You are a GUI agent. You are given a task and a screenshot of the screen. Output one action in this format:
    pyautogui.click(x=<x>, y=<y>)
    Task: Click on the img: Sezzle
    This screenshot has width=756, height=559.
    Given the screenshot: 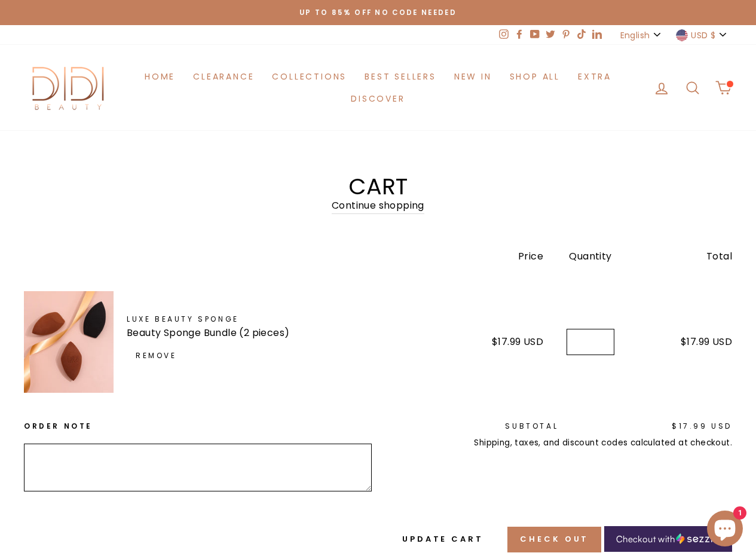 What is the action you would take?
    pyautogui.click(x=697, y=539)
    